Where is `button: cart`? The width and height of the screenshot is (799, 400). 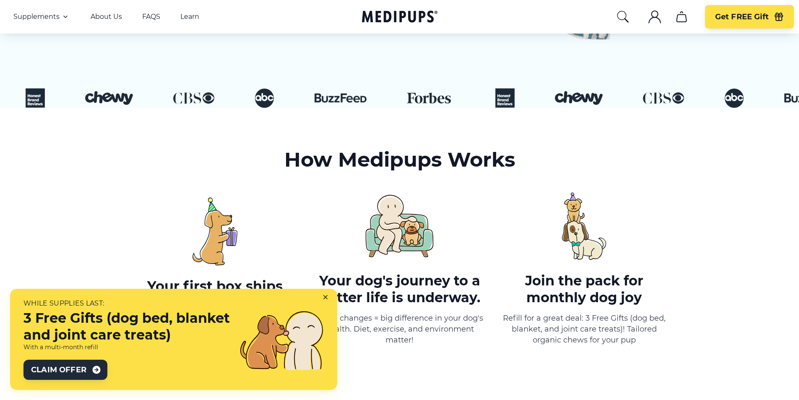
button: cart is located at coordinates (682, 17).